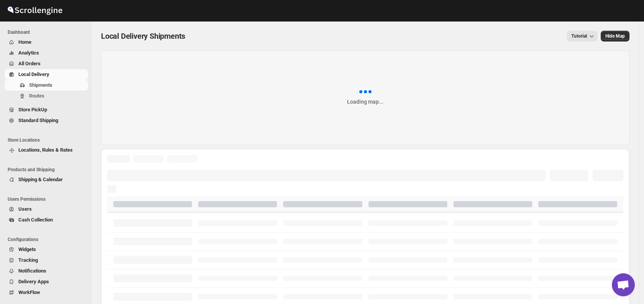  I want to click on button: Analytics, so click(47, 53).